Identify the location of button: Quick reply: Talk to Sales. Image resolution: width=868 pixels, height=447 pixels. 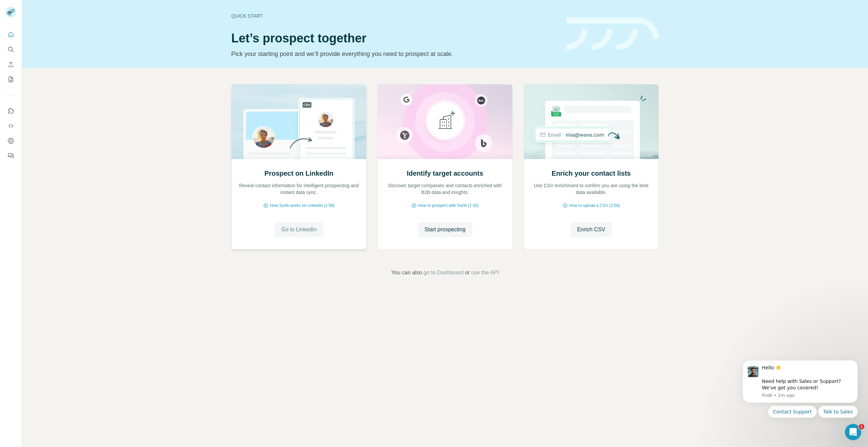
(106, 60).